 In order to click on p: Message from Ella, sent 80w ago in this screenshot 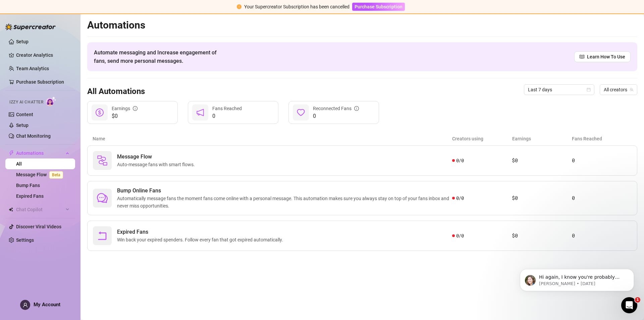, I will do `click(72, 29)`.